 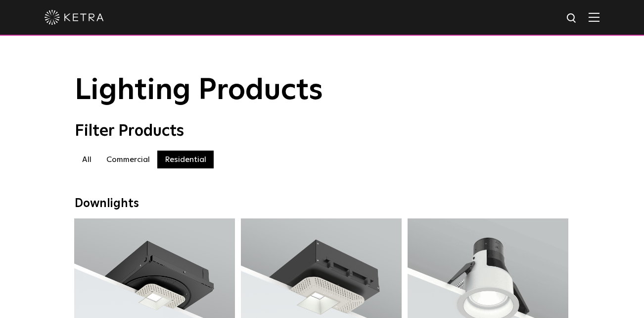 I want to click on div: Filter Products, so click(x=322, y=131).